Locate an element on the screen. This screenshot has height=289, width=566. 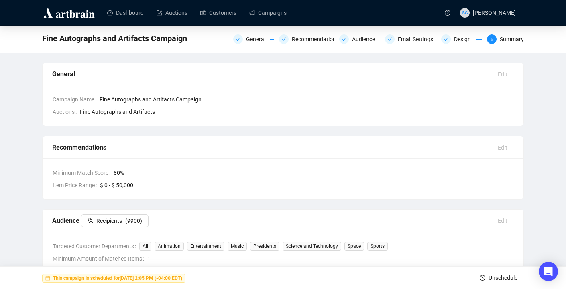
span: Animation is located at coordinates (169, 246).